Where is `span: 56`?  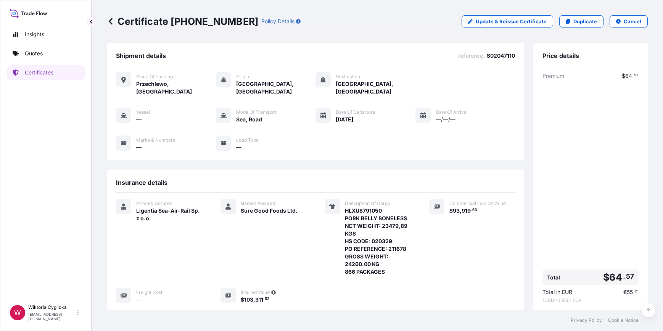 span: 56 is located at coordinates (474, 210).